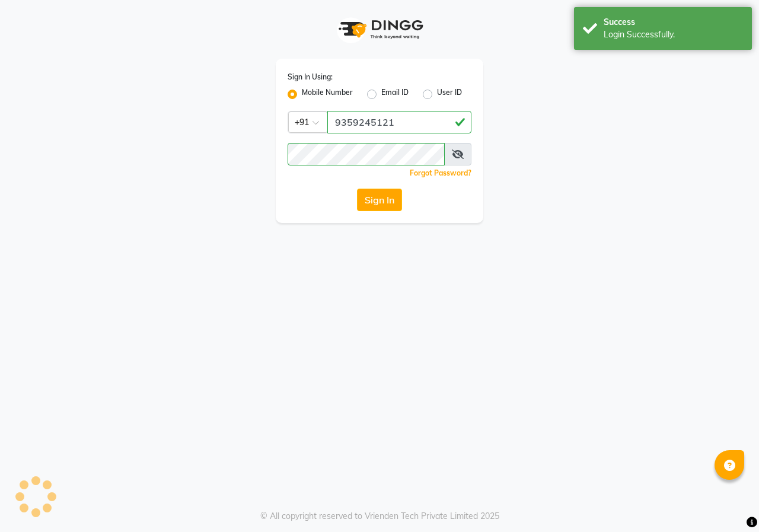  Describe the element at coordinates (395, 94) in the screenshot. I see `label: Email ID` at that location.